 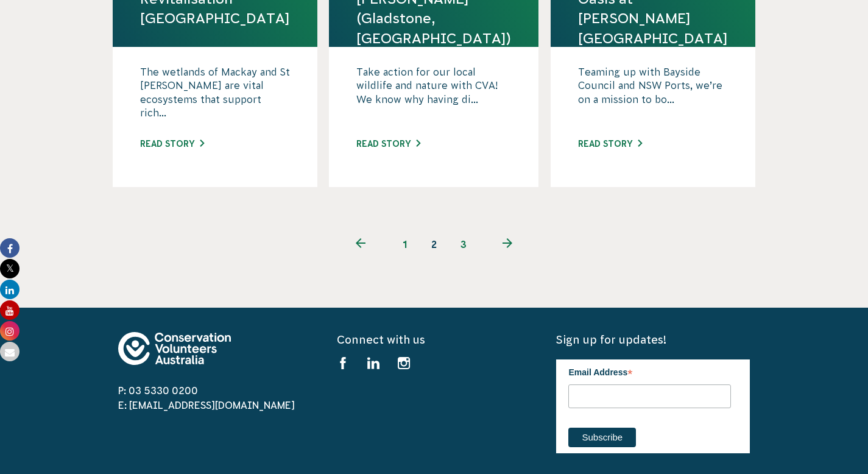 I want to click on input: Subscribe, so click(x=601, y=437).